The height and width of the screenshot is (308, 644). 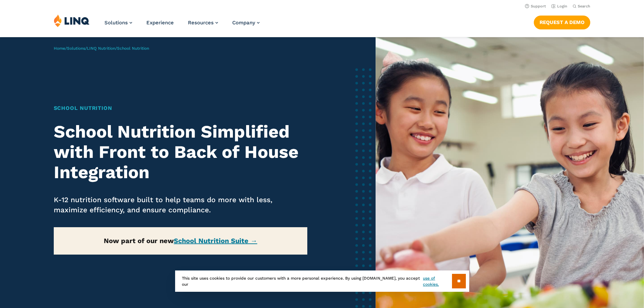 What do you see at coordinates (160, 22) in the screenshot?
I see `span: Experience` at bounding box center [160, 22].